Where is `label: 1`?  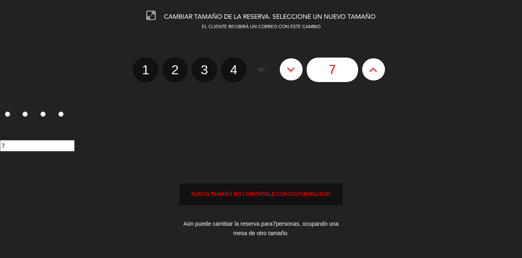 label: 1 is located at coordinates (146, 70).